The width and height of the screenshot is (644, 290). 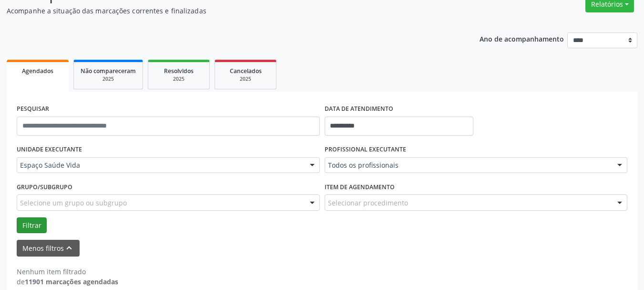 What do you see at coordinates (67, 271) in the screenshot?
I see `div: Nenhum item filtrado` at bounding box center [67, 271].